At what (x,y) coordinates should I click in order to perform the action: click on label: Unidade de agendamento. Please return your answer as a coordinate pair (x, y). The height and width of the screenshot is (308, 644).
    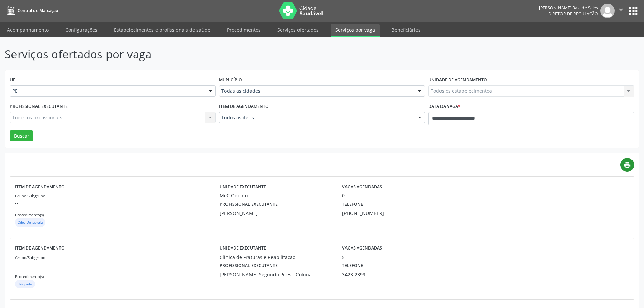
    Looking at the image, I should click on (458, 80).